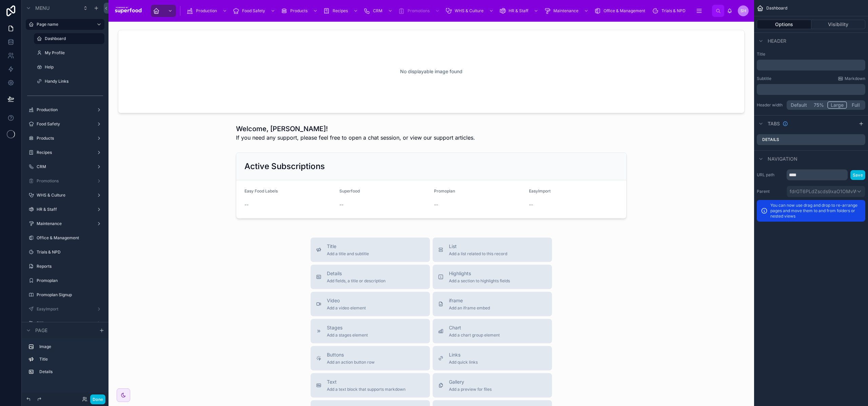 This screenshot has height=406, width=868. What do you see at coordinates (771, 192) in the screenshot?
I see `label: Parent` at bounding box center [771, 192].